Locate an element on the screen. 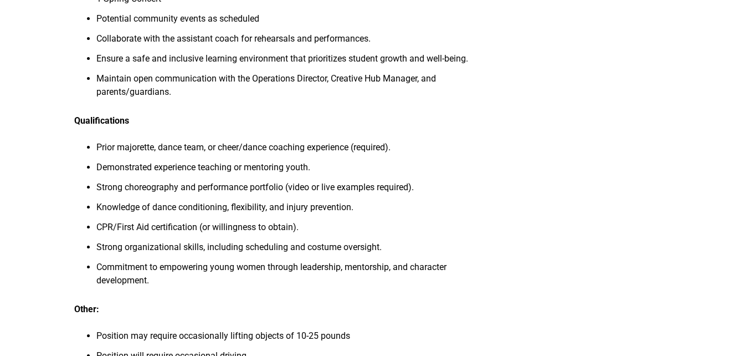  li: Ensure a safe and inclusive learning environment that prioritizes student growth and well-being. is located at coordinates (286, 62).